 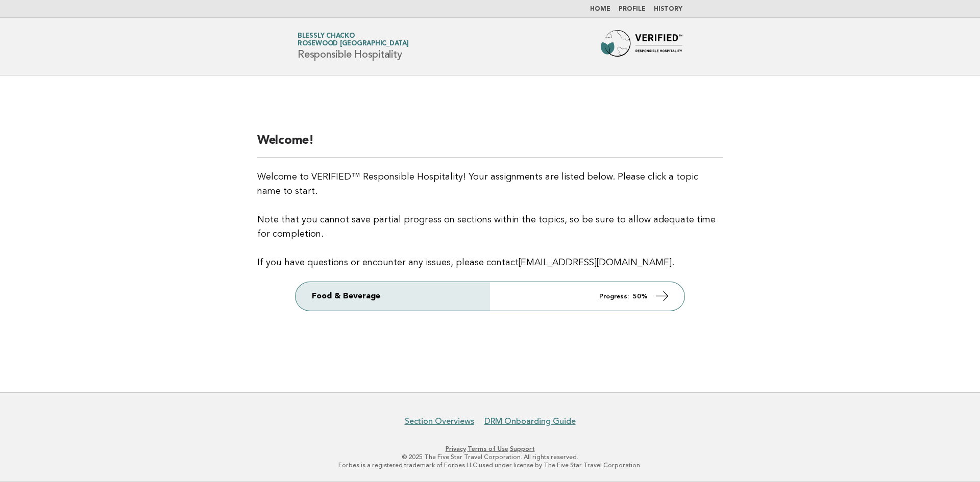 I want to click on p: Forbes is a registered trademark of Forbes LLC used under license by The Five Star Travel Corpora..., so click(x=490, y=465).